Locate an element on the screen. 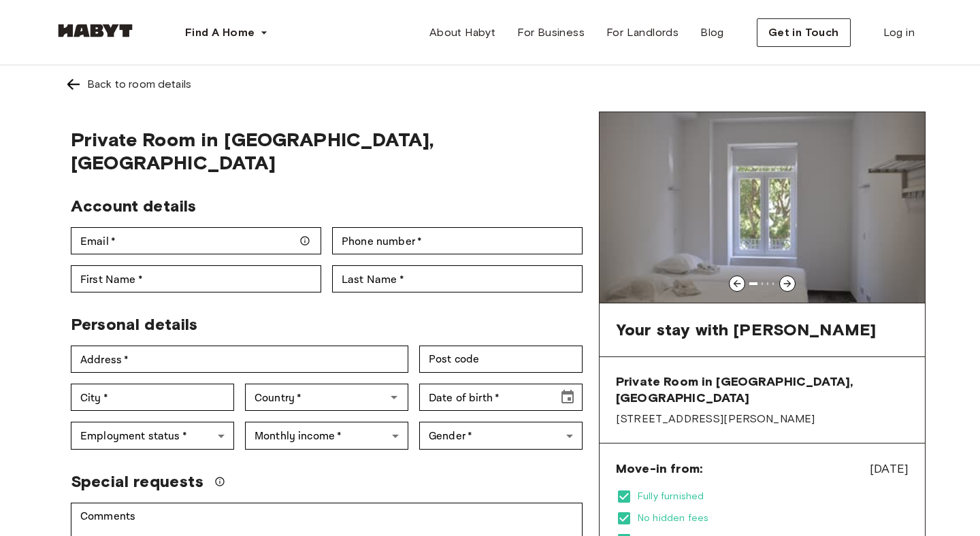  div: Back to room details is located at coordinates (139, 85).